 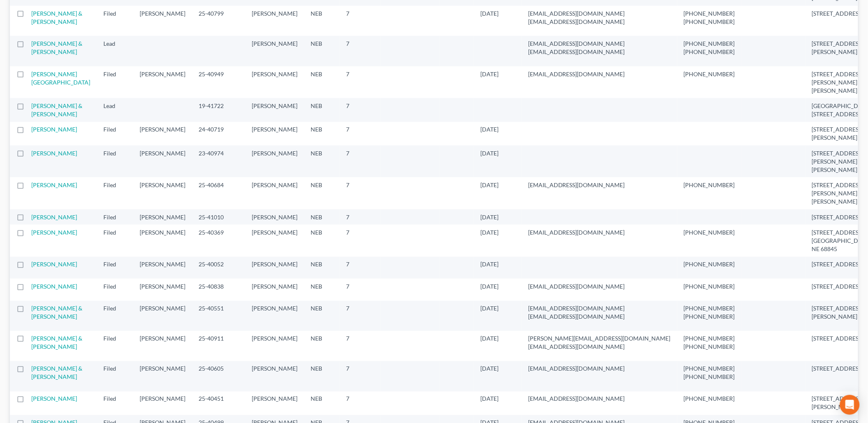 I want to click on td: 25-40838, so click(x=218, y=289).